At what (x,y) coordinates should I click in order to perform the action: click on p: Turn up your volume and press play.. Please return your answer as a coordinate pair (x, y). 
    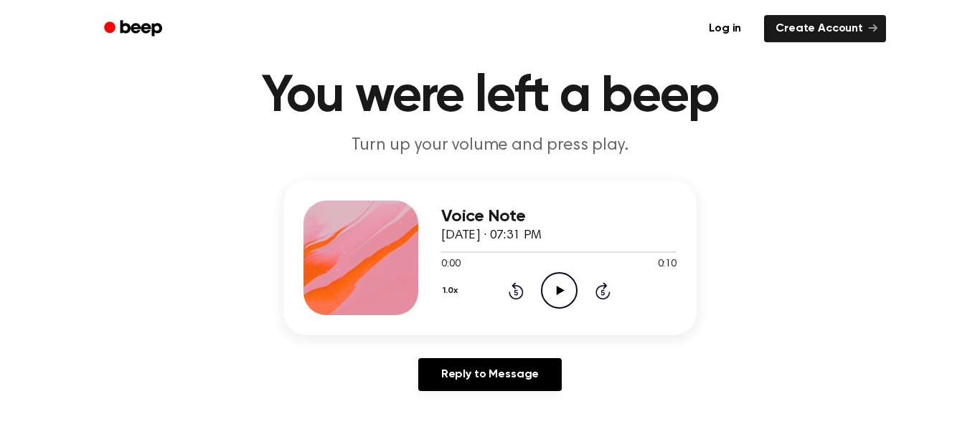
    Looking at the image, I should click on (490, 146).